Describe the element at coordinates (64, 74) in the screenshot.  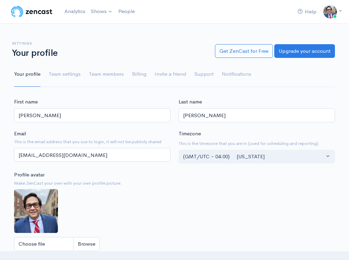
I see `a: Team settings` at that location.